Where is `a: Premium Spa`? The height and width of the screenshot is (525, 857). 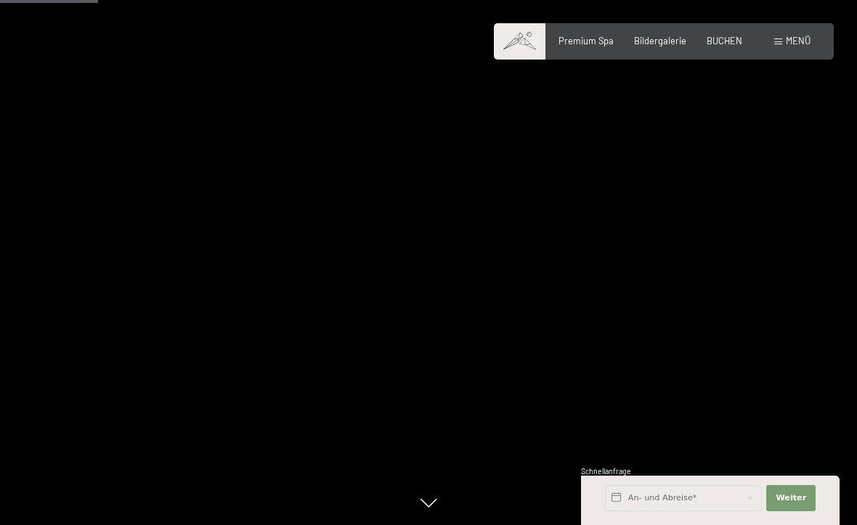 a: Premium Spa is located at coordinates (586, 41).